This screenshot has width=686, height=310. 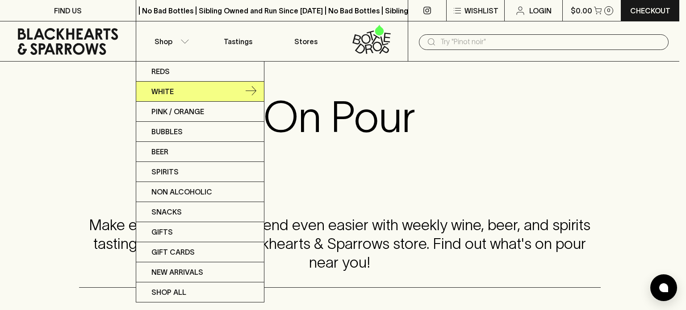 I want to click on p: Beer, so click(x=160, y=152).